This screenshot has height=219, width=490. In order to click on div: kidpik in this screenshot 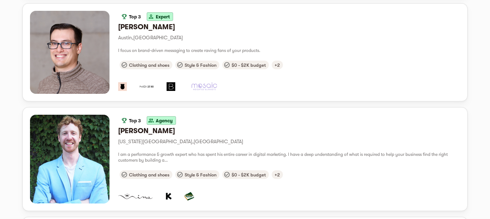, I will do `click(168, 197)`.